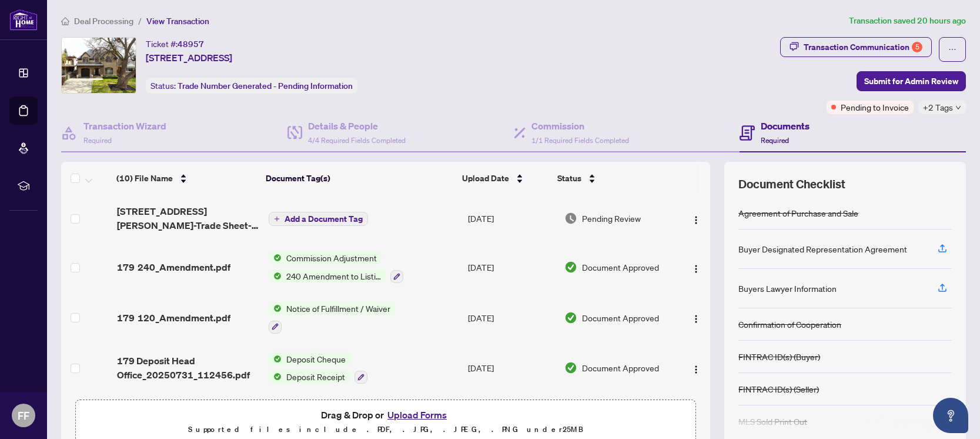 The width and height of the screenshot is (980, 439). Describe the element at coordinates (144, 178) in the screenshot. I see `span: (10) File Name` at that location.